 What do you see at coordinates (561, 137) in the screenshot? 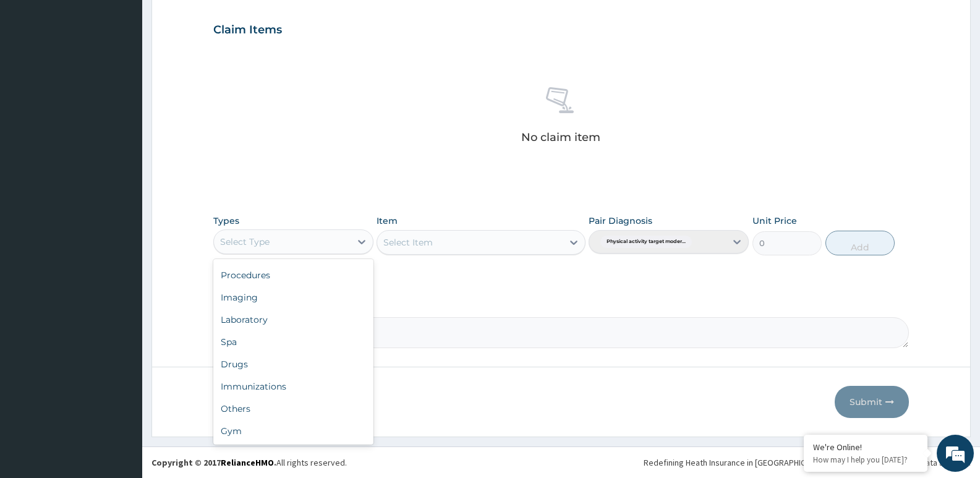
I see `p: No claim item` at bounding box center [561, 137].